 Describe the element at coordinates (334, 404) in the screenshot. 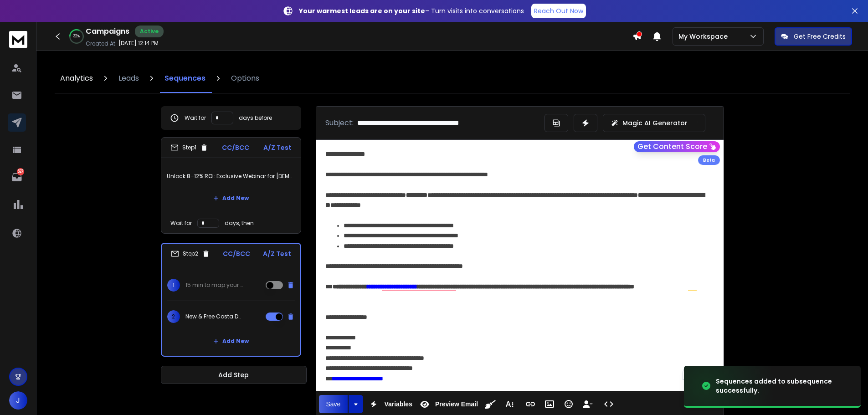

I see `button: Save` at that location.